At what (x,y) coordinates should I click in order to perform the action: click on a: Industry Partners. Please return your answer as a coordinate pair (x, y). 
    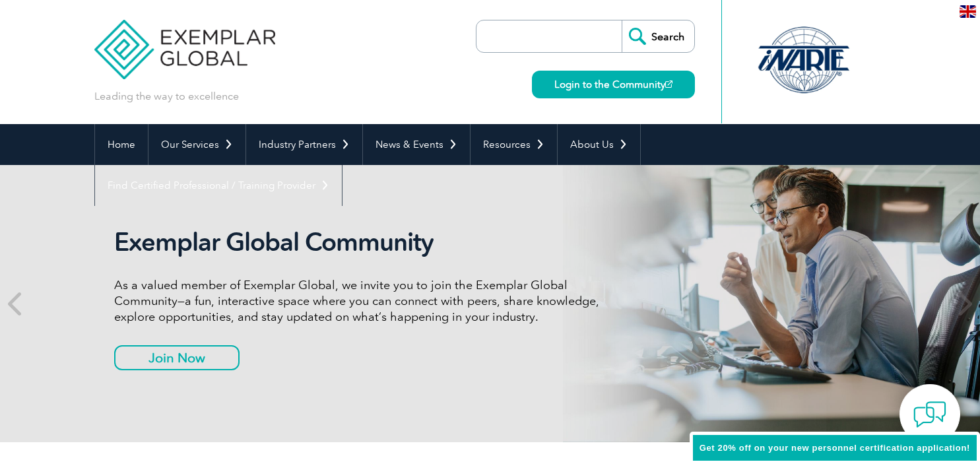
    Looking at the image, I should click on (304, 145).